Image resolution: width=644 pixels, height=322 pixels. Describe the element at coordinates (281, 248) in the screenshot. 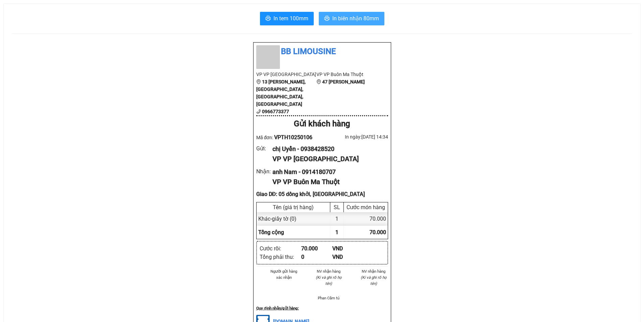

I see `div: Cước rồi :` at that location.